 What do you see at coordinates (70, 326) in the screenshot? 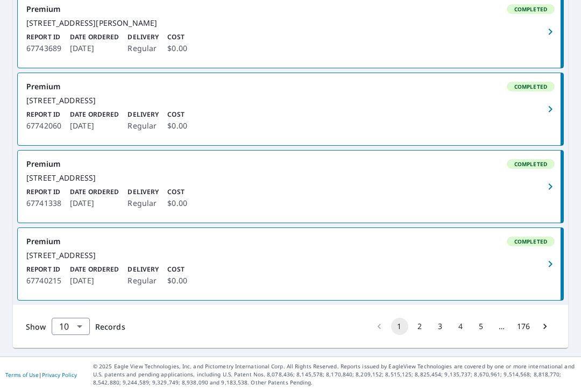
I see `div: Show 10 records` at bounding box center [70, 326].